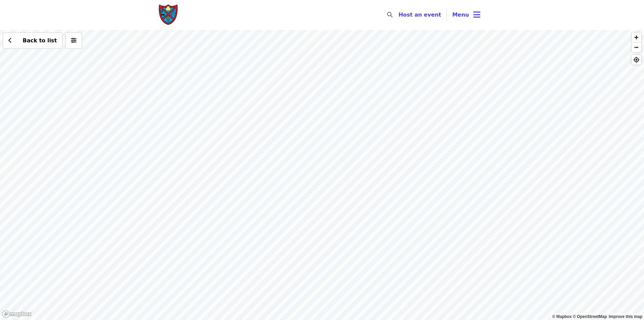  Describe the element at coordinates (636, 37) in the screenshot. I see `button: Zoom In` at that location.